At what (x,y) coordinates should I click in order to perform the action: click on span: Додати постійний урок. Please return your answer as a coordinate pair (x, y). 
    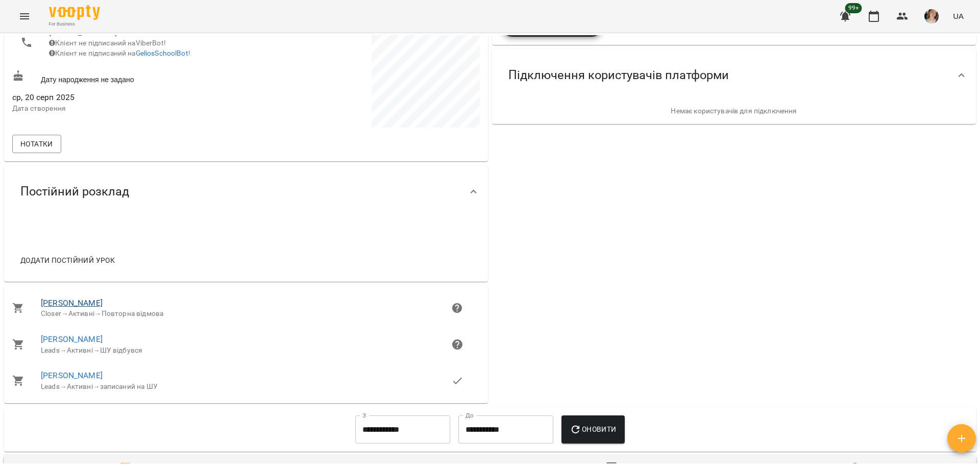
    Looking at the image, I should click on (67, 260).